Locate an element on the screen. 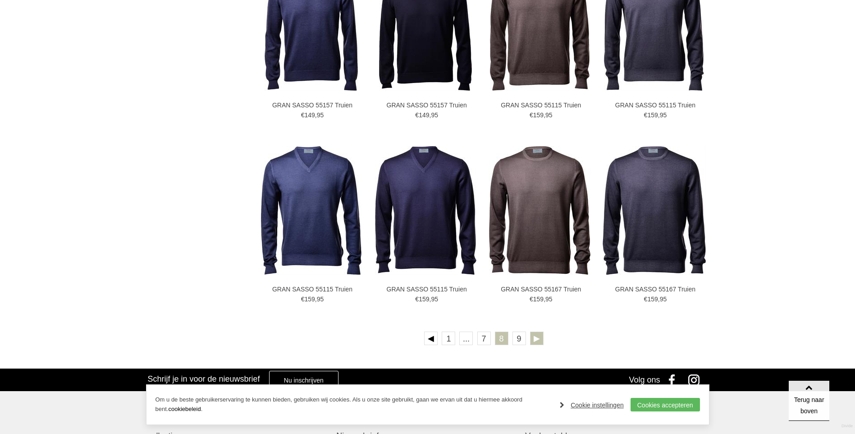 This screenshot has width=855, height=434. a: cookiebeleid is located at coordinates (184, 409).